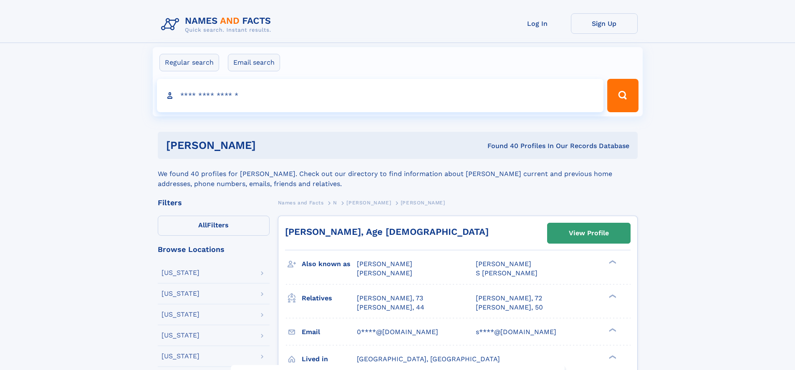  I want to click on label: Email search, so click(254, 63).